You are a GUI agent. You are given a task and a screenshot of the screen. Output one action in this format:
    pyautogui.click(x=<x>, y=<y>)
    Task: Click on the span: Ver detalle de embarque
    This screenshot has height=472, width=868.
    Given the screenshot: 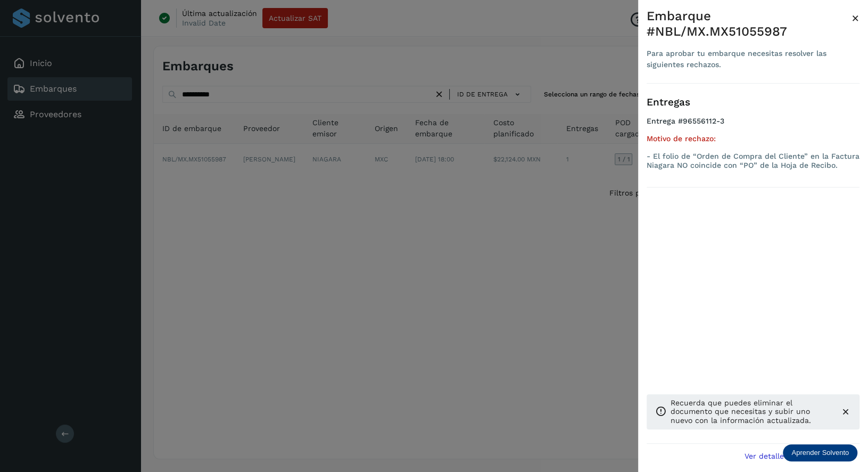 What is the action you would take?
    pyautogui.click(x=790, y=456)
    